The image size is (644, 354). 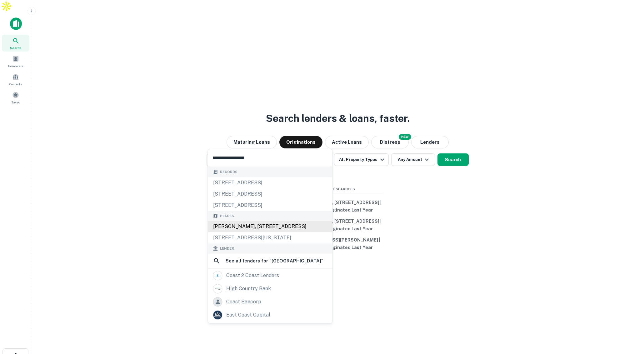 I want to click on span: Recent Searches, so click(x=338, y=189).